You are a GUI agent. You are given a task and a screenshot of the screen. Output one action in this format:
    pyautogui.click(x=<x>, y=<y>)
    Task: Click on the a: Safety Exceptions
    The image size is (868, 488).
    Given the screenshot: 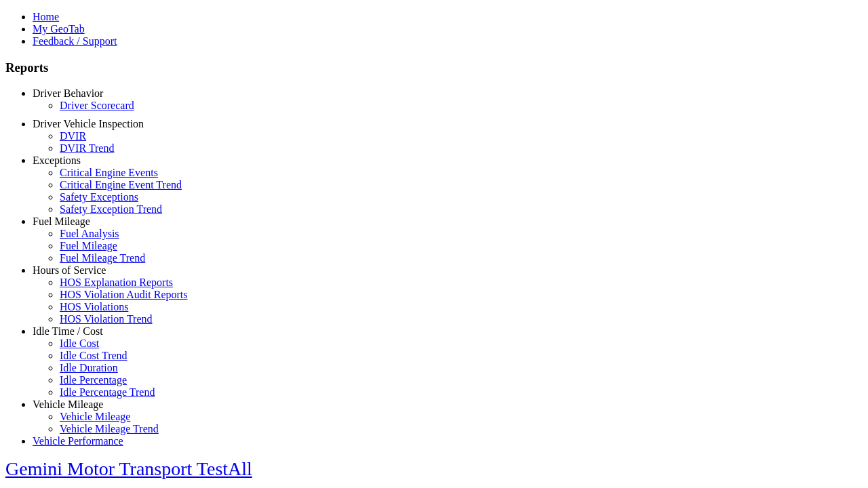 What is the action you would take?
    pyautogui.click(x=99, y=196)
    